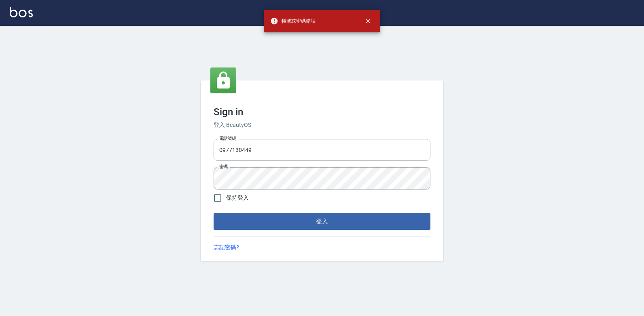 This screenshot has width=644, height=316. Describe the element at coordinates (322, 221) in the screenshot. I see `button: 登入` at that location.